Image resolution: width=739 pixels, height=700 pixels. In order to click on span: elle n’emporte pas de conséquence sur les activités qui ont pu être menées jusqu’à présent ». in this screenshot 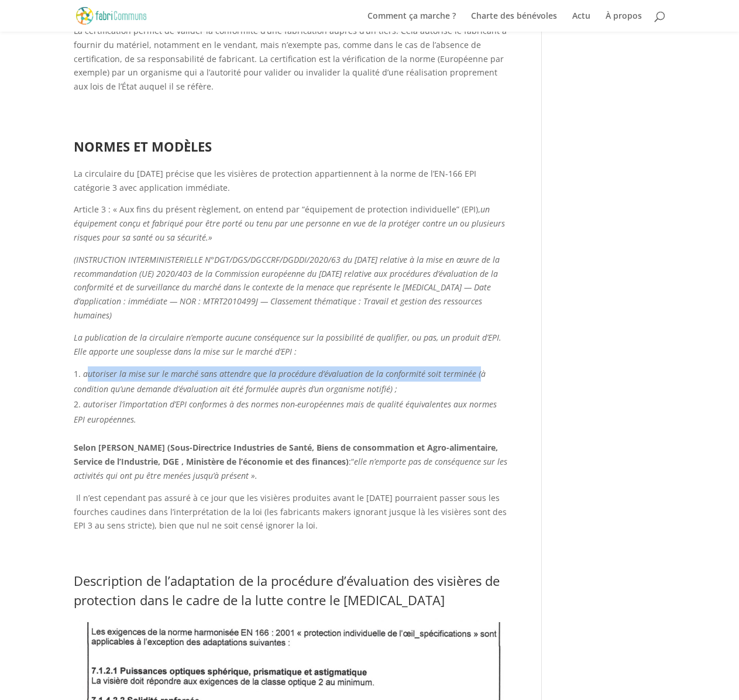, I will do `click(290, 468)`.